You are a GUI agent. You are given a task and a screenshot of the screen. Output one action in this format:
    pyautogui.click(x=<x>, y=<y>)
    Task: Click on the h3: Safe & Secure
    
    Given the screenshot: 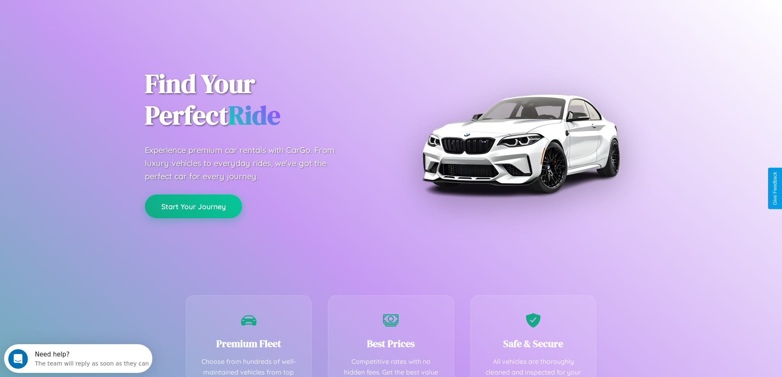 What is the action you would take?
    pyautogui.click(x=534, y=344)
    